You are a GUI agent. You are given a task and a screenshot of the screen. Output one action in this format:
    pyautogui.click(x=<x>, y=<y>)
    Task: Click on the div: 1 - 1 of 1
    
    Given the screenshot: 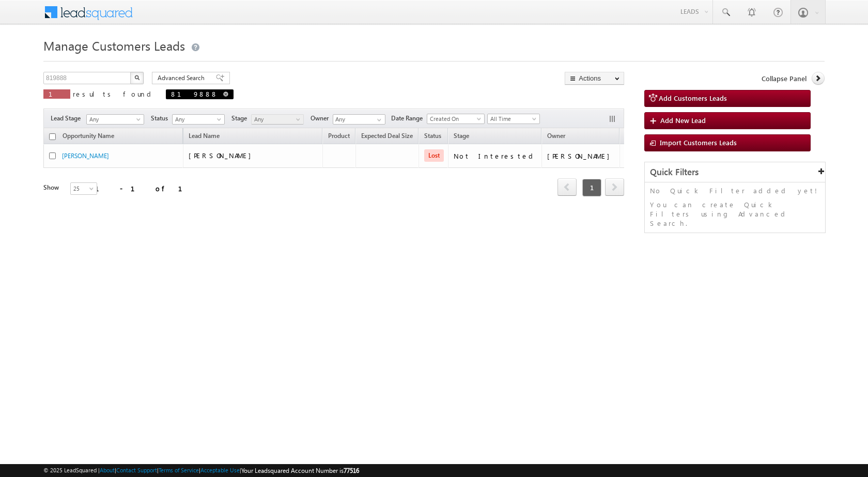 What is the action you would take?
    pyautogui.click(x=145, y=188)
    